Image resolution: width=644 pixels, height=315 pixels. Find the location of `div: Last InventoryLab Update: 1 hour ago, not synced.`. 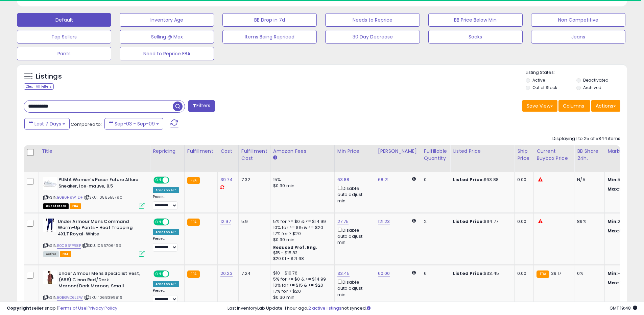

div: Last InventoryLab Update: 1 hour ago, not synced. is located at coordinates (433, 308).